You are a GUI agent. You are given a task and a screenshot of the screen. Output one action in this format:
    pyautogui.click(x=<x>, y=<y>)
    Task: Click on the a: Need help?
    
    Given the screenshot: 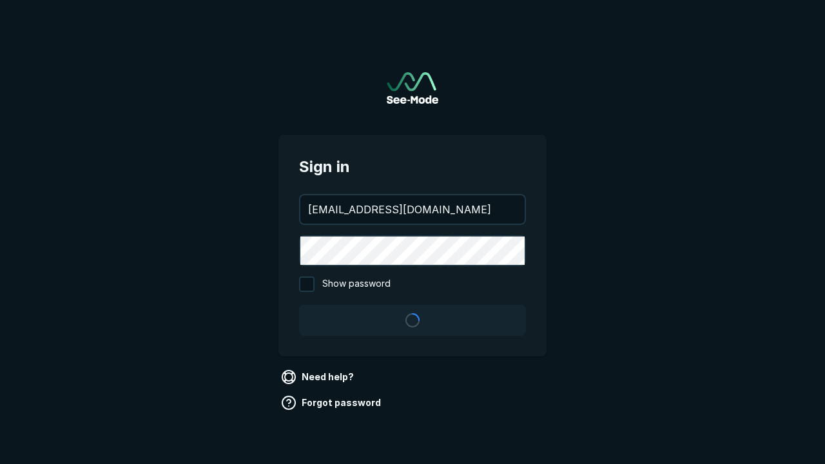 What is the action you would take?
    pyautogui.click(x=318, y=377)
    